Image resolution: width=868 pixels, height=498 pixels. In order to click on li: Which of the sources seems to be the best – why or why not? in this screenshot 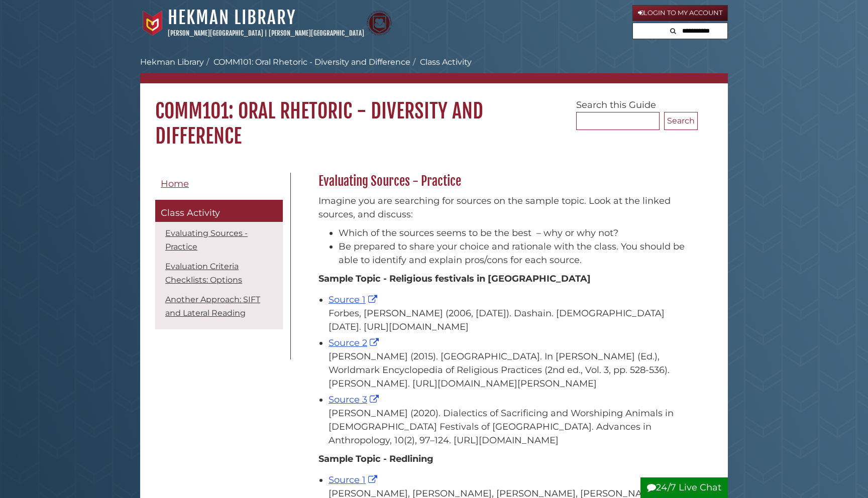, I will do `click(515, 233)`.